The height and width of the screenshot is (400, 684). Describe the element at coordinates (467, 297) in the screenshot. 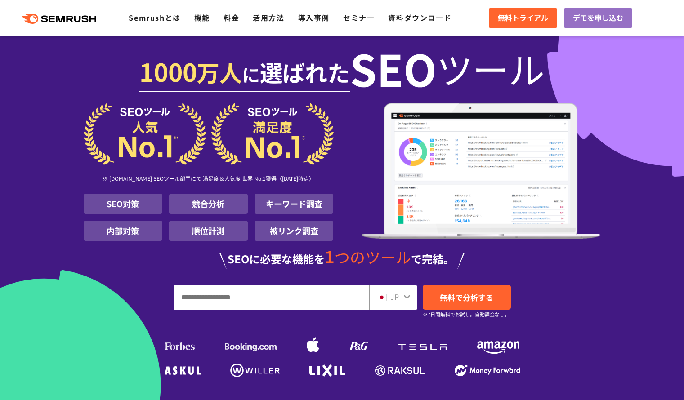

I see `a: 無料で分析する` at that location.